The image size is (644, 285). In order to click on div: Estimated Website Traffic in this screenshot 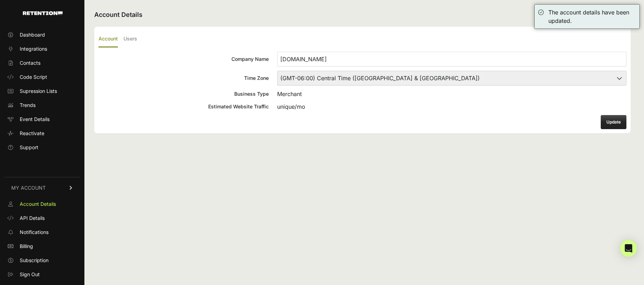, I will do `click(183, 107)`.